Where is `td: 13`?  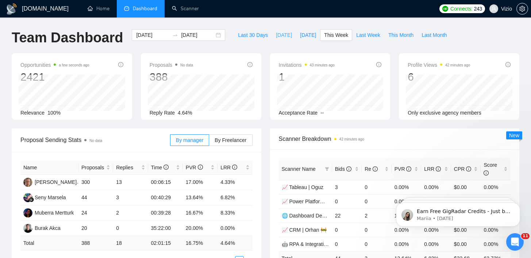 td: 13 is located at coordinates (130, 182).